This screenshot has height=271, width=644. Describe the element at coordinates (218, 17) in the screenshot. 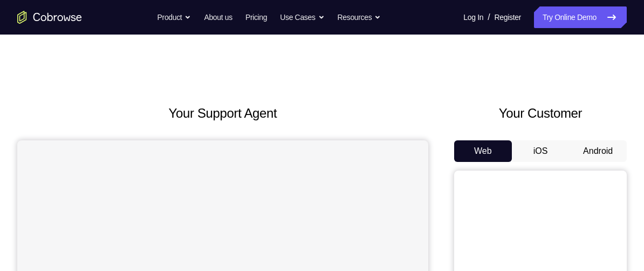

I see `a: About us` at that location.